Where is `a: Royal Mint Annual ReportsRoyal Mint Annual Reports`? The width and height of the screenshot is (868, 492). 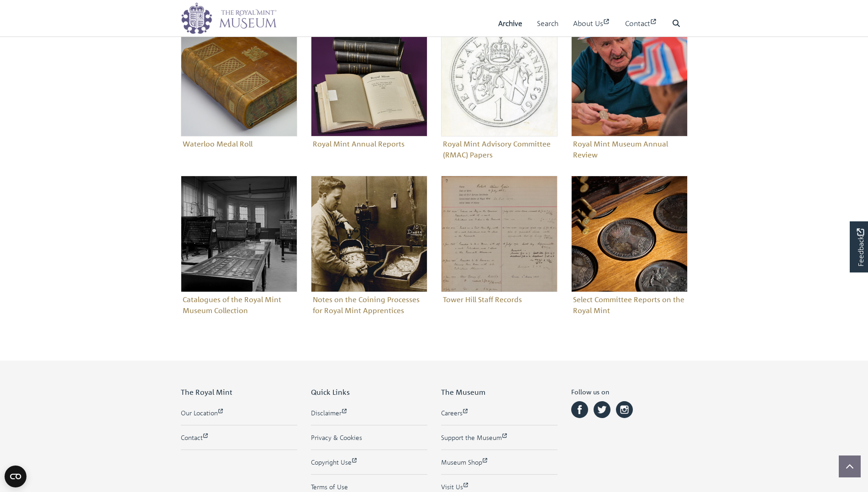 a: Royal Mint Annual ReportsRoyal Mint Annual Reports is located at coordinates (369, 86).